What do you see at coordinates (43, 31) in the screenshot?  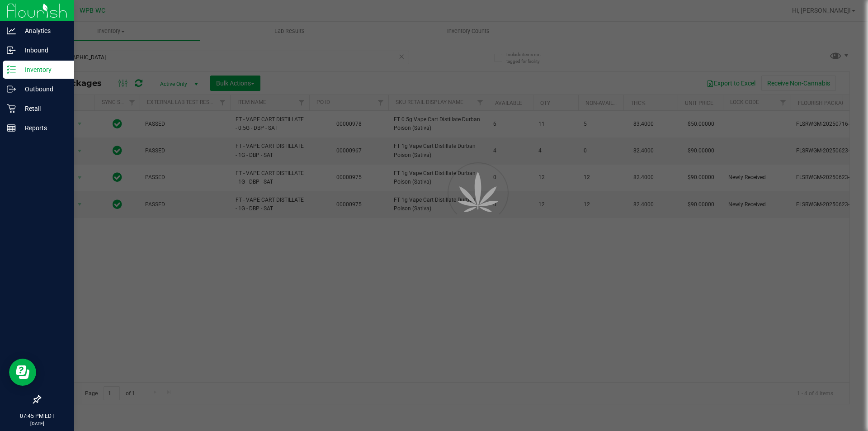 I see `p: Analytics` at bounding box center [43, 31].